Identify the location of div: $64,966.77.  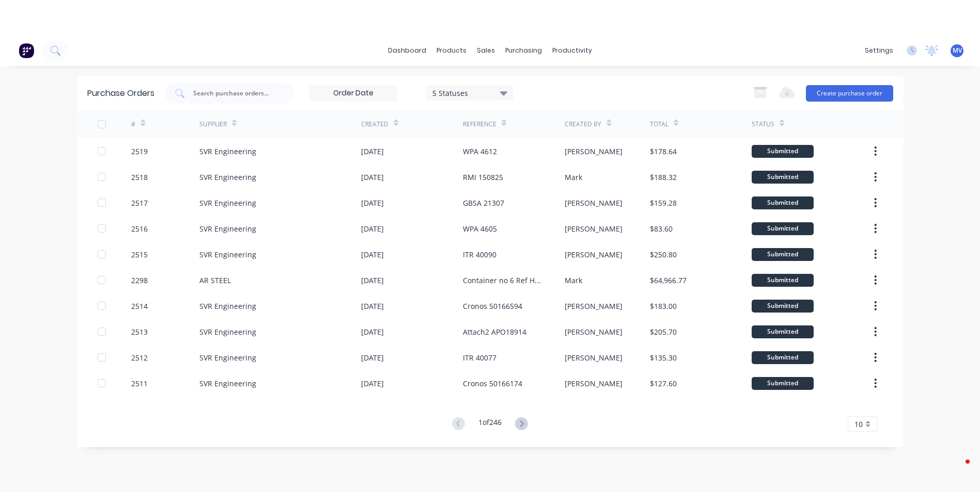
(667, 280).